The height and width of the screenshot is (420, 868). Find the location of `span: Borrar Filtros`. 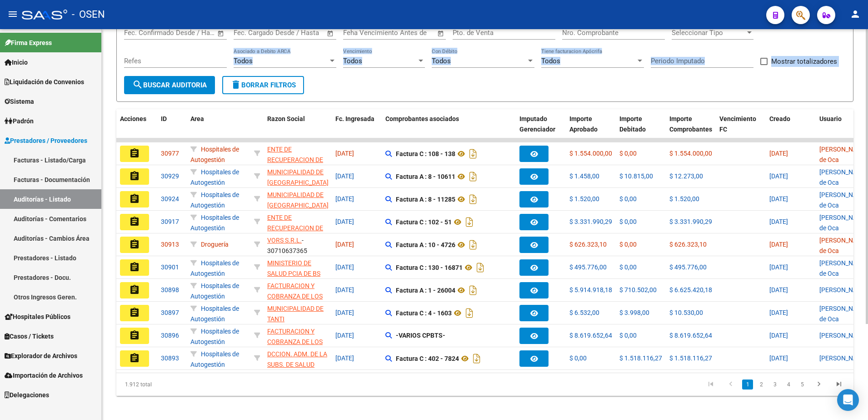

span: Borrar Filtros is located at coordinates (263, 85).